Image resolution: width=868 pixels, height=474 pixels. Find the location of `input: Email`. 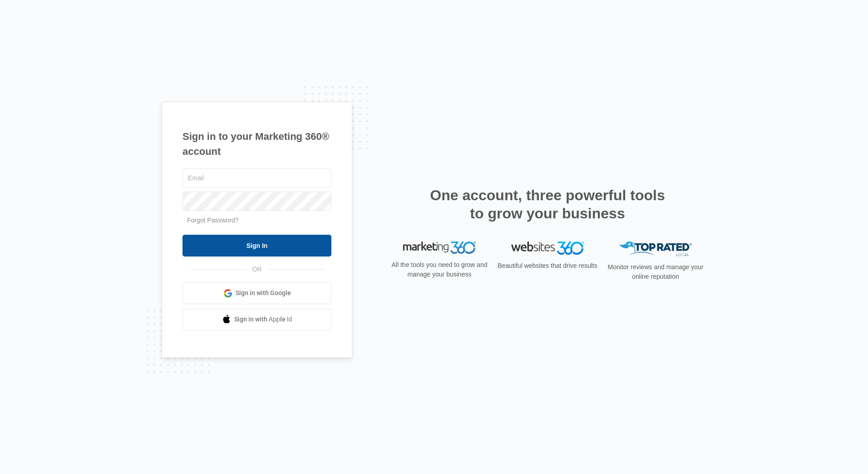

input: Email is located at coordinates (257, 177).